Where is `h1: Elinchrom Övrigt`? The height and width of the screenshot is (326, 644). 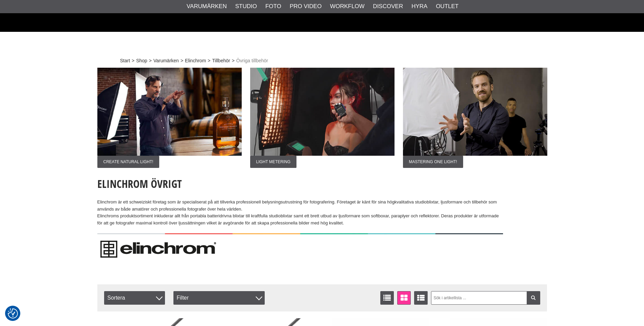 h1: Elinchrom Övrigt is located at coordinates (300, 184).